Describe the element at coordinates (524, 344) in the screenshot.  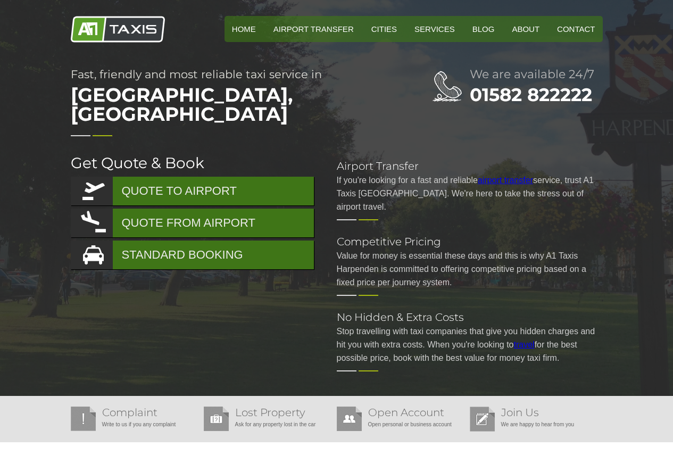
I see `a: travel` at that location.